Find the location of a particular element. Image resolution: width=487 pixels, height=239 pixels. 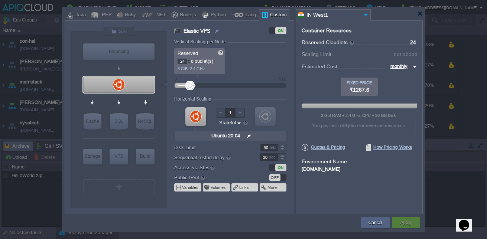

button: Variables is located at coordinates (191, 188).